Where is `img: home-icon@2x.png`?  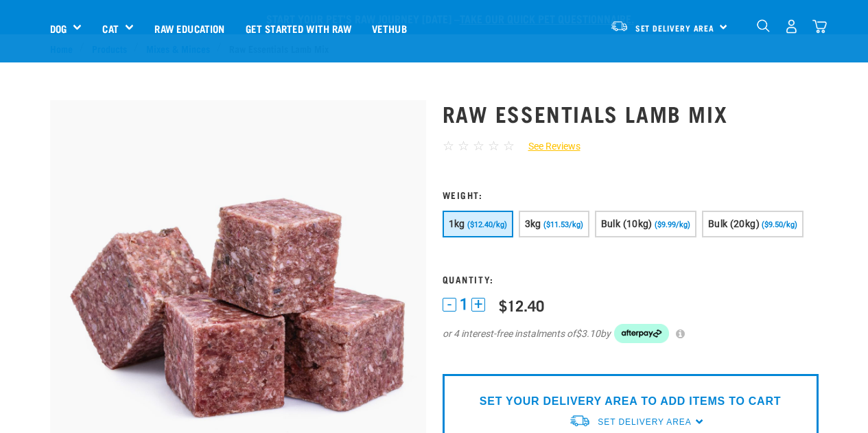 img: home-icon@2x.png is located at coordinates (819, 26).